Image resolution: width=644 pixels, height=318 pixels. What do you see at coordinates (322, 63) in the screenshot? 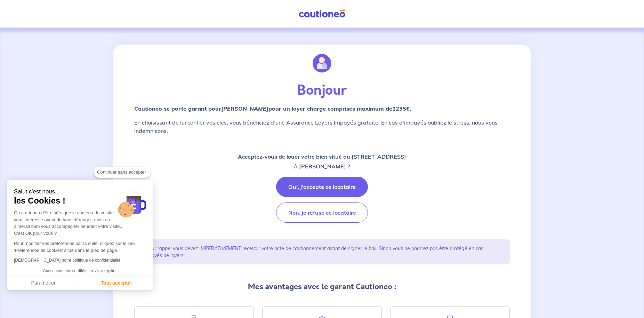
I see `img: illu_account.svg` at bounding box center [322, 63].